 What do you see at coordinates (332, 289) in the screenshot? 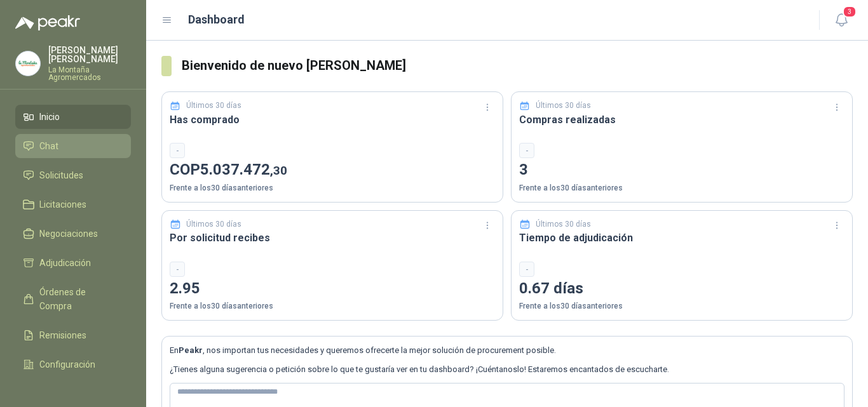
I see `p: 2.95` at bounding box center [332, 289].